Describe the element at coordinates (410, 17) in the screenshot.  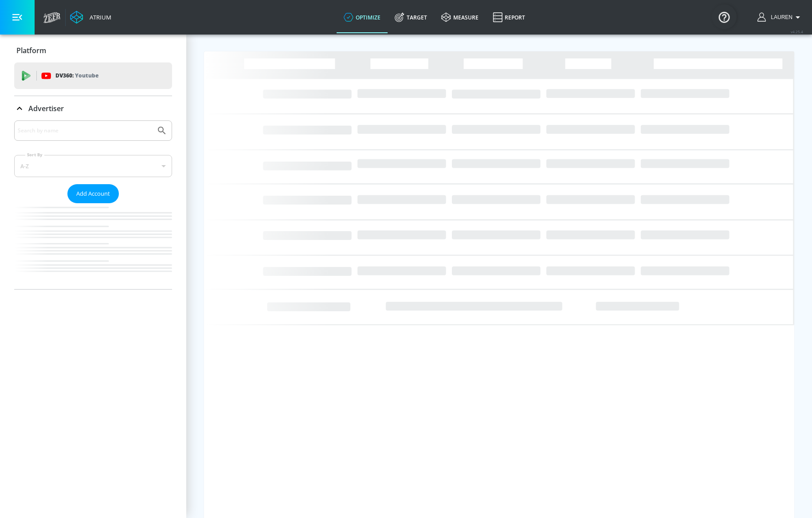
I see `a: Target` at that location.